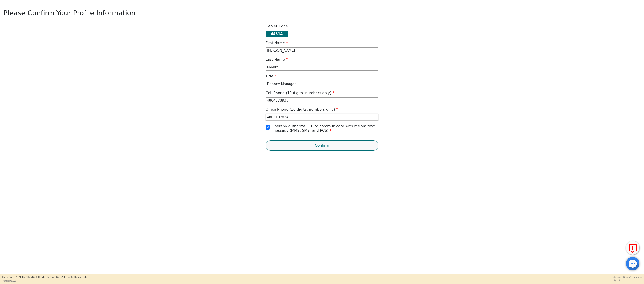 The height and width of the screenshot is (284, 644). I want to click on h4: Office Phone (10 digits, numbers only), so click(302, 109).